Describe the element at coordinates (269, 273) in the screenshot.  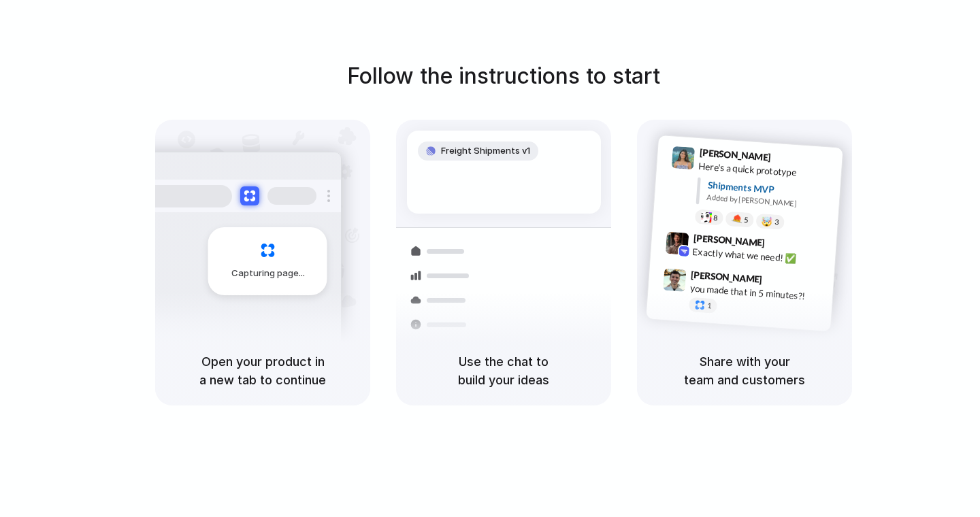
I see `span: Capturing page` at that location.